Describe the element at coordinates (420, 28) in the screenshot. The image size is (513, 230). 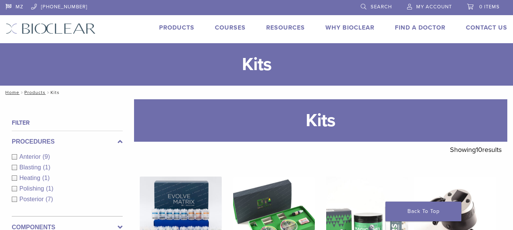
I see `a: Find A Doctor` at that location.